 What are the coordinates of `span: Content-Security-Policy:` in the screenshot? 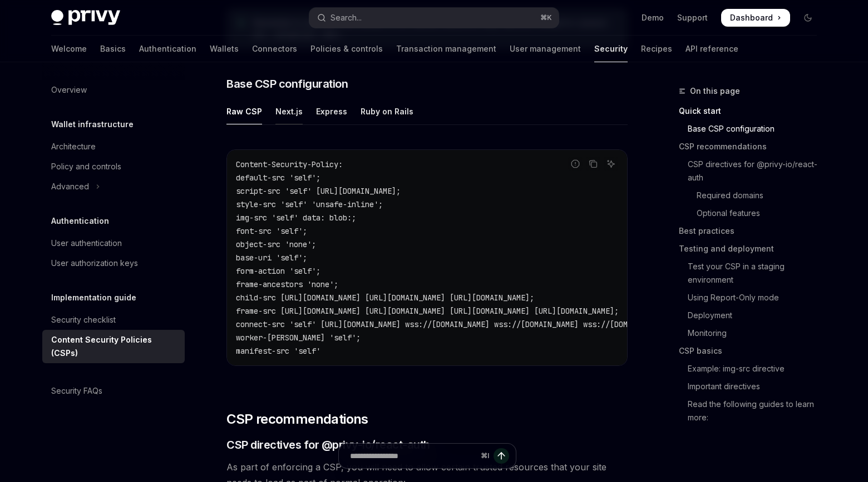 It's located at (289, 165).